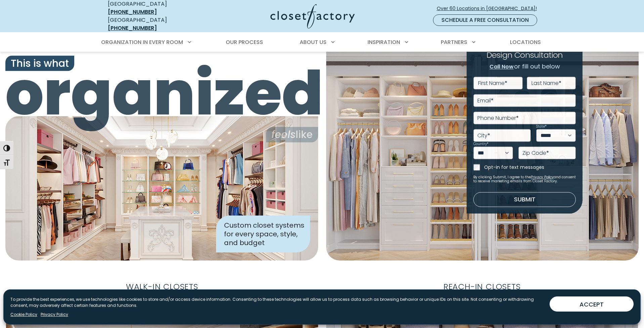 Image resolution: width=644 pixels, height=328 pixels. I want to click on span: like, so click(292, 135).